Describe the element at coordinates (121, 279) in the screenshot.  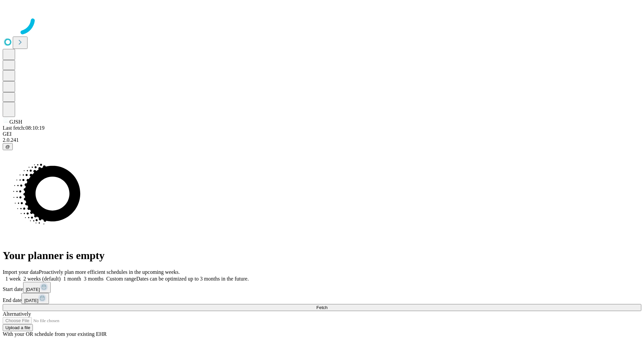
I see `span: Custom range` at that location.